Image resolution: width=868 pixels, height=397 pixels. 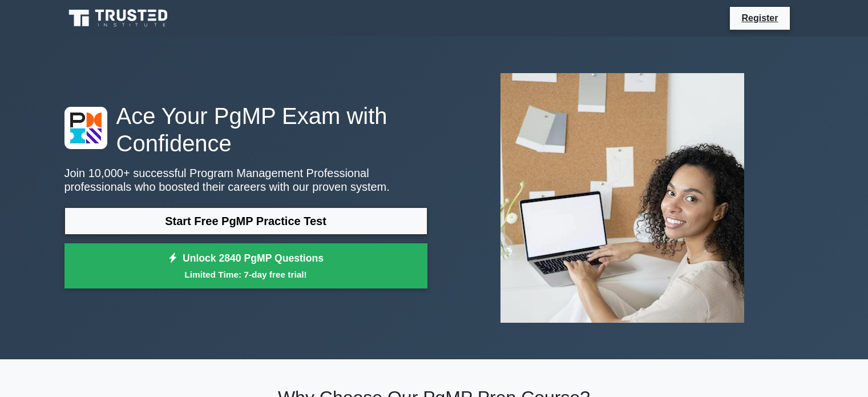 What do you see at coordinates (246, 130) in the screenshot?
I see `h1: Ace Your PgMP Exam with Confidence` at bounding box center [246, 130].